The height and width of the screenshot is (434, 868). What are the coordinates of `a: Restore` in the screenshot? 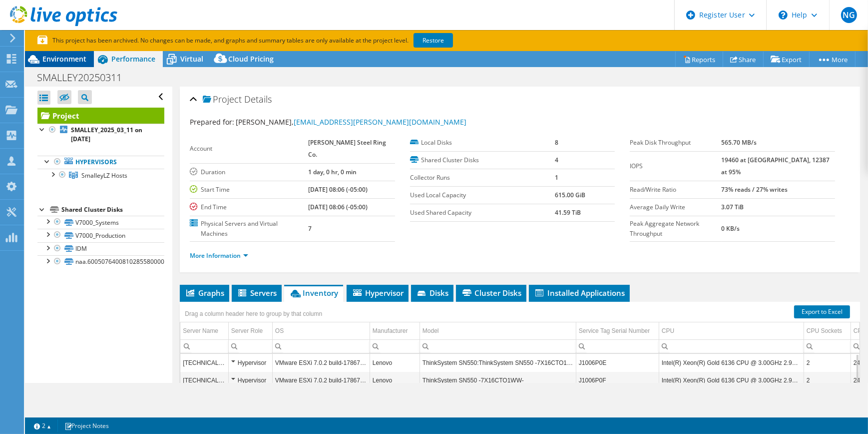 It's located at (434, 40).